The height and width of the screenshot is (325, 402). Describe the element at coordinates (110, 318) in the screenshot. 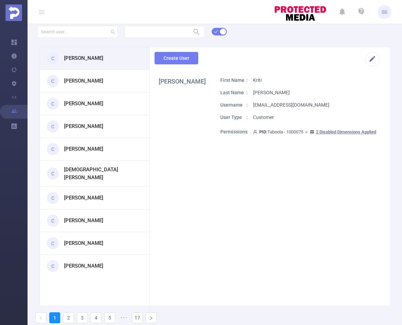

I see `li: 5` at that location.